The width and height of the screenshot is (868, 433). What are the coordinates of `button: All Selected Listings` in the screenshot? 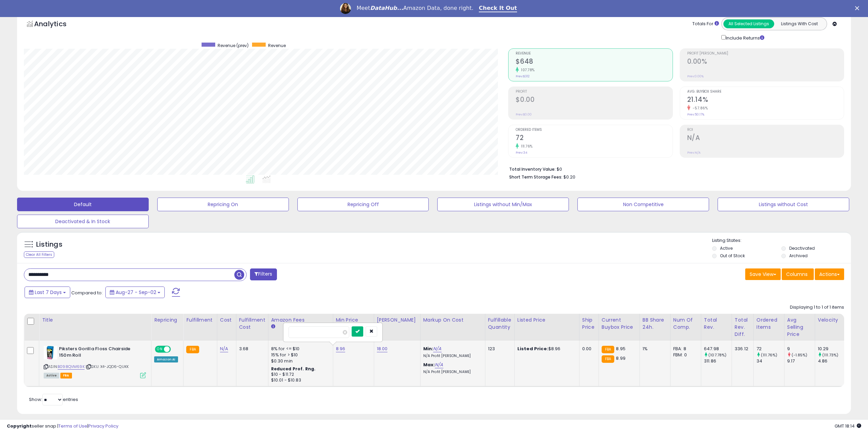 It's located at (749, 24).